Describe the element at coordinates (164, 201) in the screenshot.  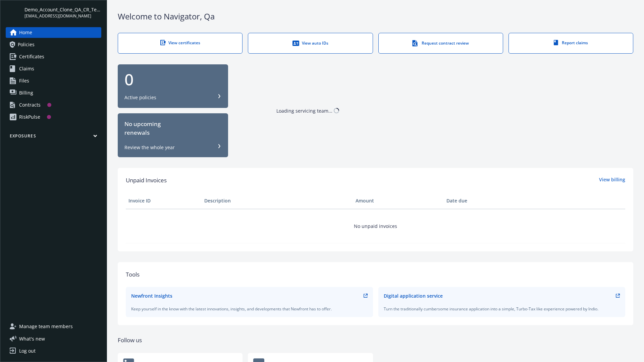
I see `th: Invoice ID` at that location.